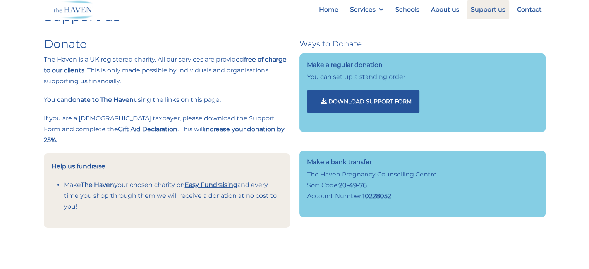  Describe the element at coordinates (445, 10) in the screenshot. I see `a: About us` at that location.